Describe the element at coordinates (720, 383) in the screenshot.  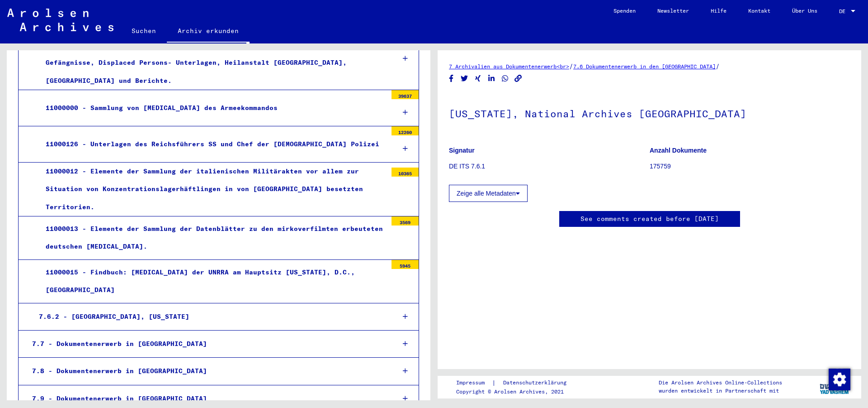
I see `p: Die Arolsen Archives Online-Collections` at that location.